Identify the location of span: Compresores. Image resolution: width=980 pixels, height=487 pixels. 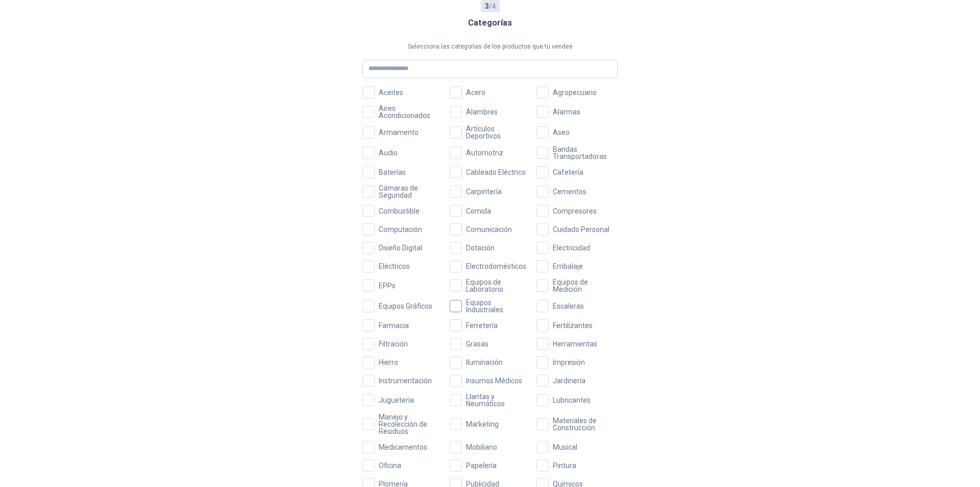
(575, 211).